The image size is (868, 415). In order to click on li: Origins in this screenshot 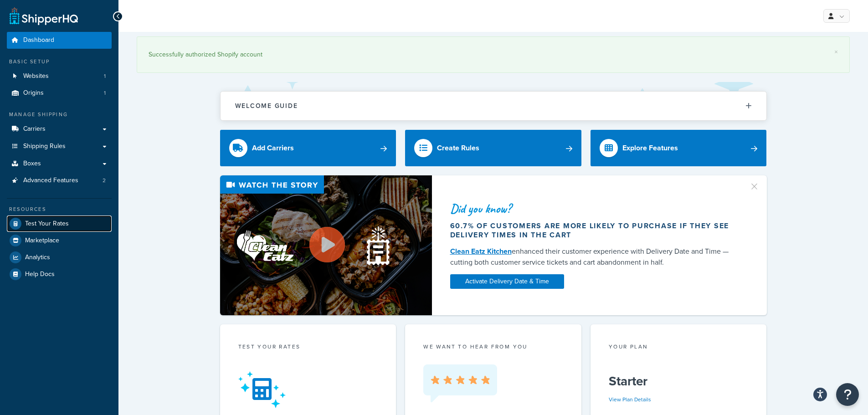, I will do `click(59, 93)`.